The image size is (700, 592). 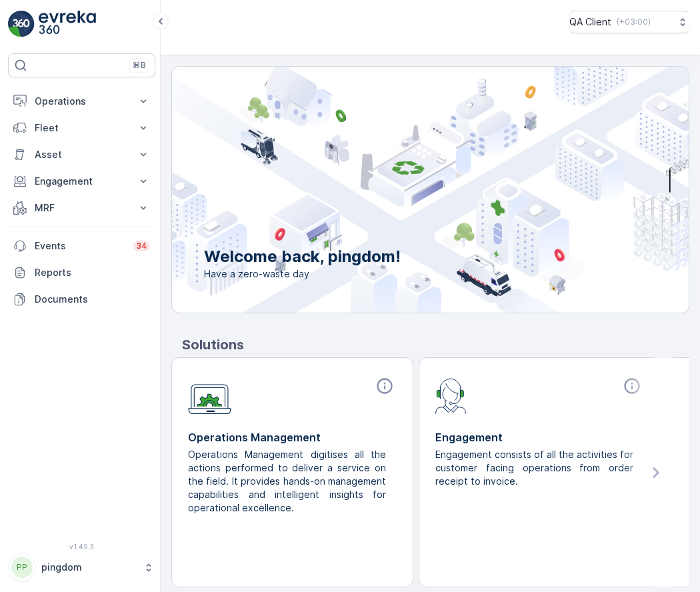 I want to click on a: Documents, so click(x=81, y=300).